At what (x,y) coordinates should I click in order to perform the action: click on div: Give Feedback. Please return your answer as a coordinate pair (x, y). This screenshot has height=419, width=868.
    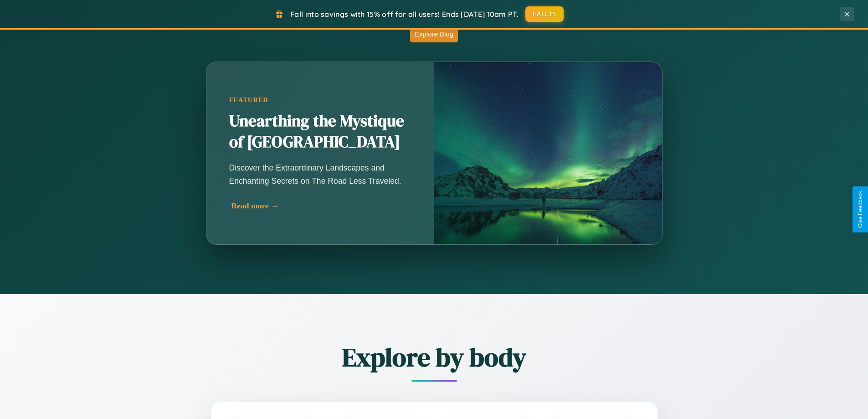
    Looking at the image, I should click on (861, 210).